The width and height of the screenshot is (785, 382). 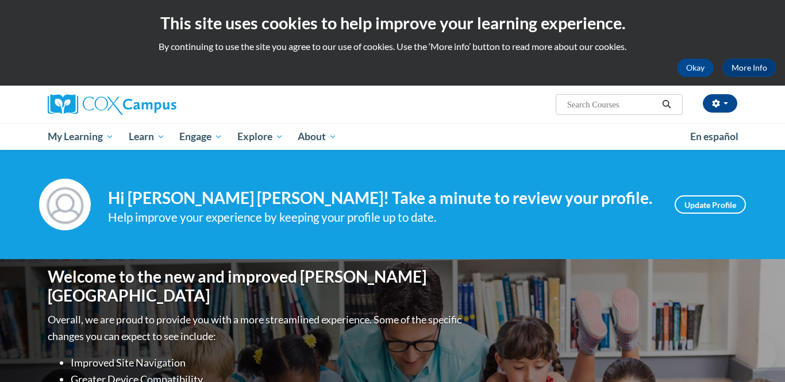 What do you see at coordinates (147, 137) in the screenshot?
I see `a: Learn` at bounding box center [147, 137].